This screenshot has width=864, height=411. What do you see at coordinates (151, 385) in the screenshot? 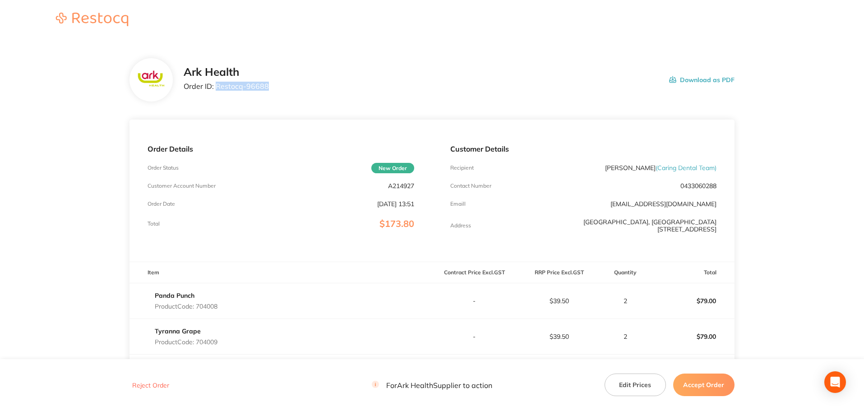
I see `button: Reject Order` at bounding box center [151, 385].